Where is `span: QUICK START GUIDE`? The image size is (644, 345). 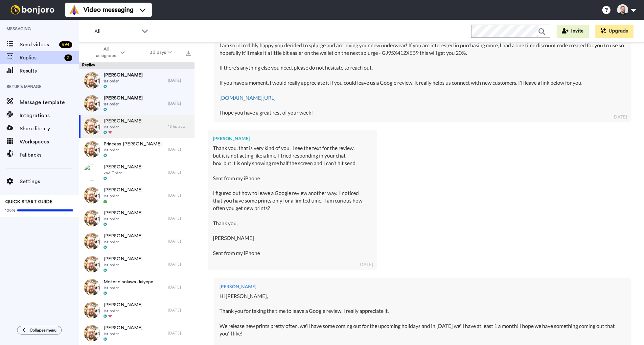 span: QUICK START GUIDE is located at coordinates (29, 202).